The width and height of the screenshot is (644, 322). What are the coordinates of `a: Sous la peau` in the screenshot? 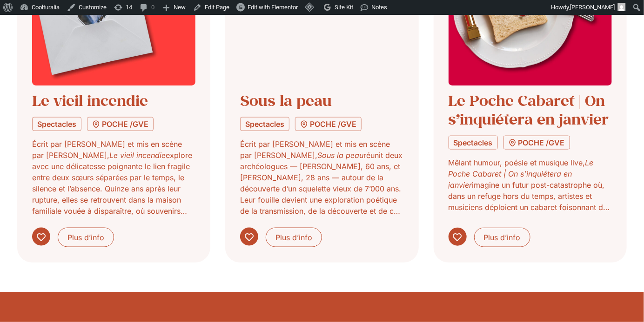 It's located at (286, 100).